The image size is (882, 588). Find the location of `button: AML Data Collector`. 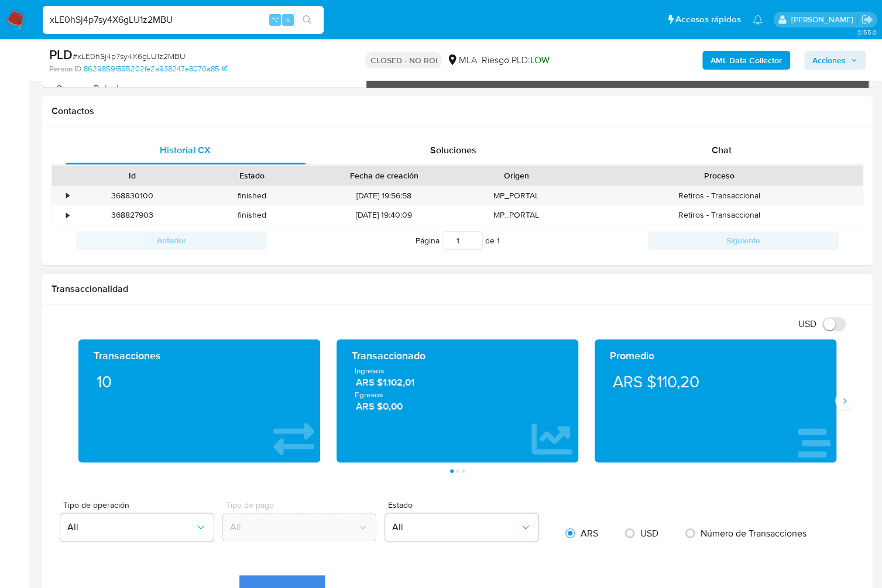

button: AML Data Collector is located at coordinates (746, 60).